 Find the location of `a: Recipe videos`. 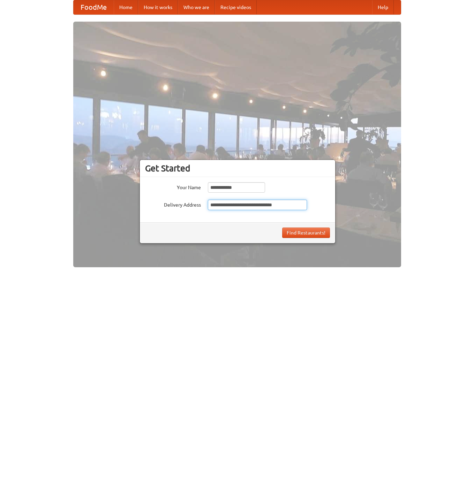

a: Recipe videos is located at coordinates (236, 7).